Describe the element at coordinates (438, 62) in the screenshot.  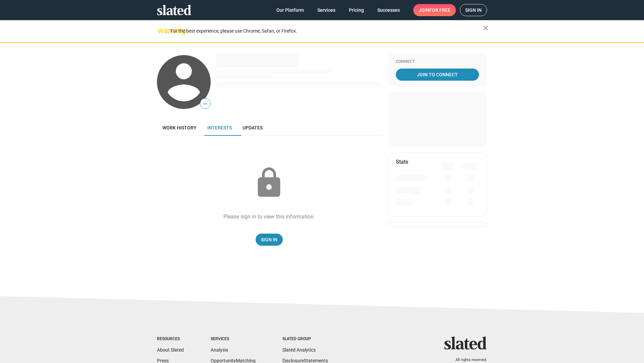
I see `div: Connect` at that location.